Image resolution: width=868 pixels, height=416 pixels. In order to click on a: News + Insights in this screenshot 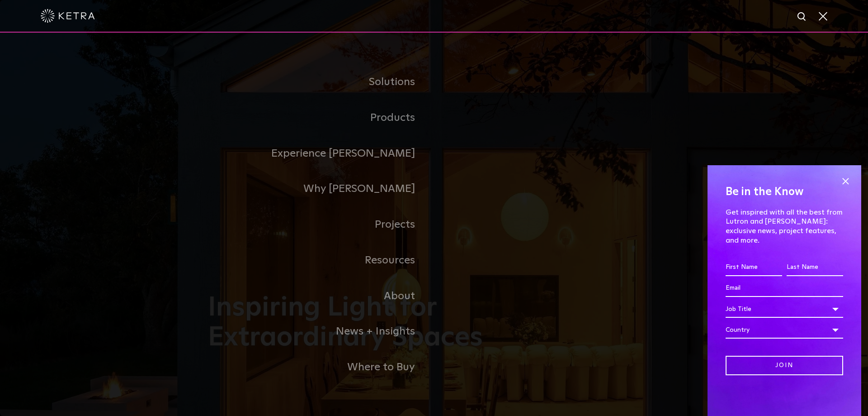, I will do `click(321, 331)`.